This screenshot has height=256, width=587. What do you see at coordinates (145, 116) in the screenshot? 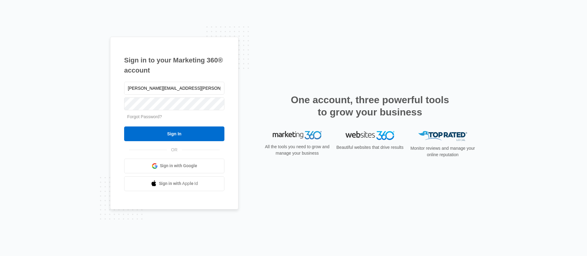
I see `a: Forgot Password?` at bounding box center [145, 116].